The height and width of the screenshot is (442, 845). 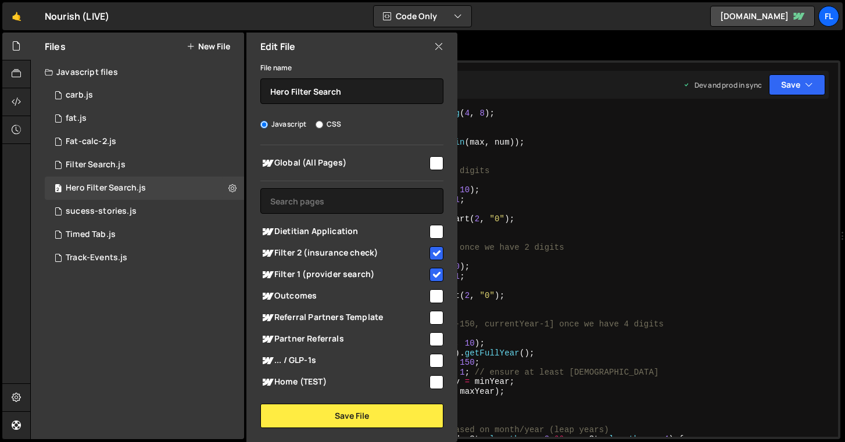 I want to click on span: Referral Partners Template, so click(x=344, y=318).